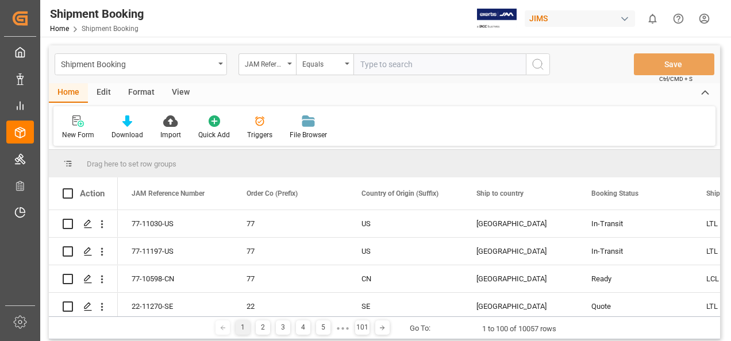 Image resolution: width=731 pixels, height=341 pixels. What do you see at coordinates (519, 329) in the screenshot?
I see `div: 1 to 100 of 10057 rows` at bounding box center [519, 329].